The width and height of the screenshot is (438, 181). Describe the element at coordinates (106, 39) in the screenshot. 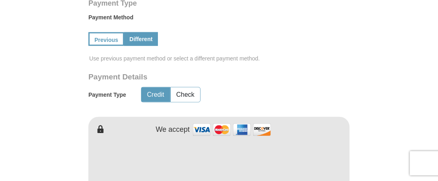

I see `a: Previous` at that location.